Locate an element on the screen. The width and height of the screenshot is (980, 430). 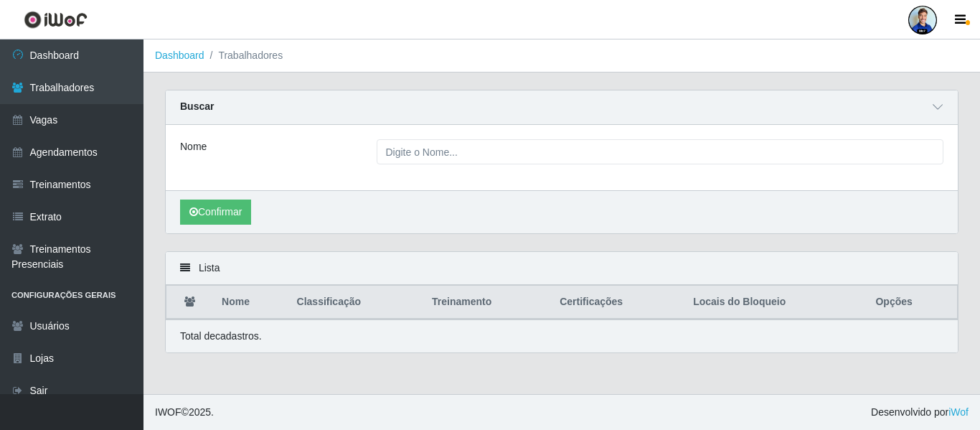
strong: Buscar is located at coordinates (197, 106).